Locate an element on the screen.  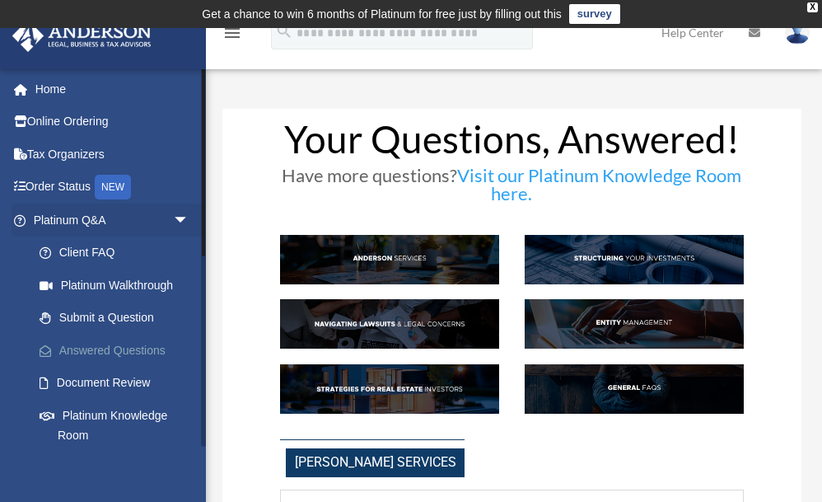
img: StructInv_hdr is located at coordinates (635, 260).